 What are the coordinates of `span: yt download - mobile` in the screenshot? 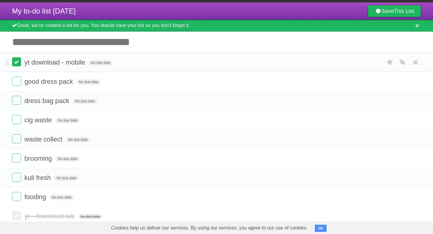 It's located at (55, 62).